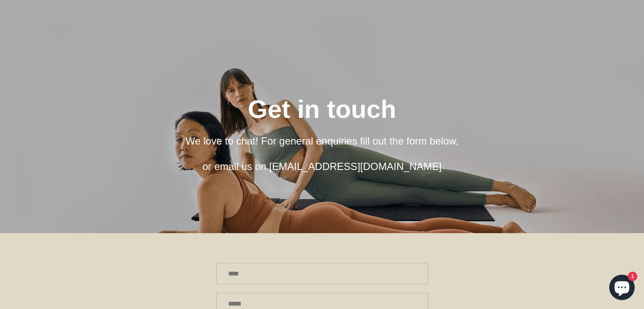 The width and height of the screenshot is (644, 309). What do you see at coordinates (321, 109) in the screenshot?
I see `h2: Get in touch` at bounding box center [321, 109].